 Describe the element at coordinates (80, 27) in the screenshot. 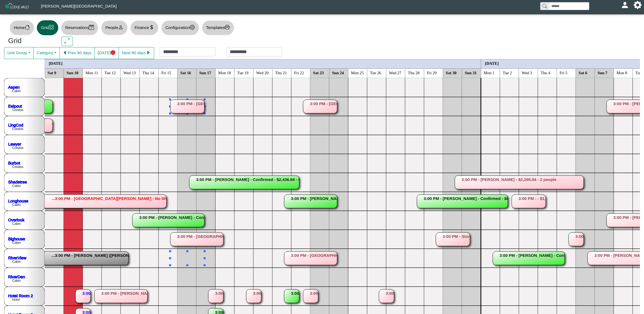

I see `button: Reservationscalendar2 check` at that location.